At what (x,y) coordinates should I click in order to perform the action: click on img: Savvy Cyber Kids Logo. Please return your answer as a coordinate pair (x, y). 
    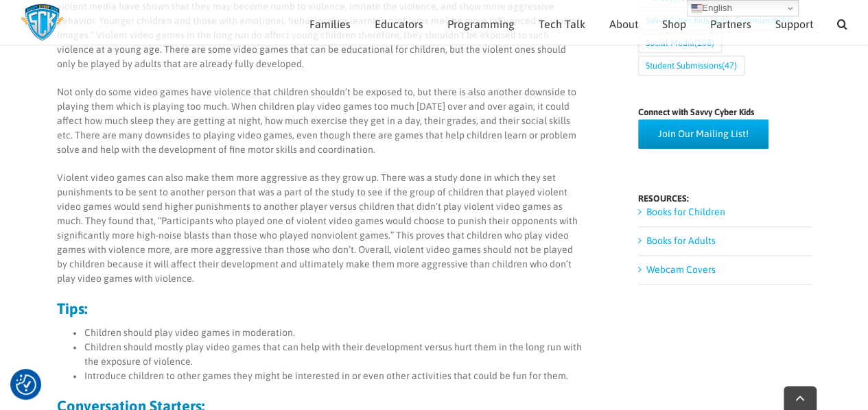
    Looking at the image, I should click on (41, 22).